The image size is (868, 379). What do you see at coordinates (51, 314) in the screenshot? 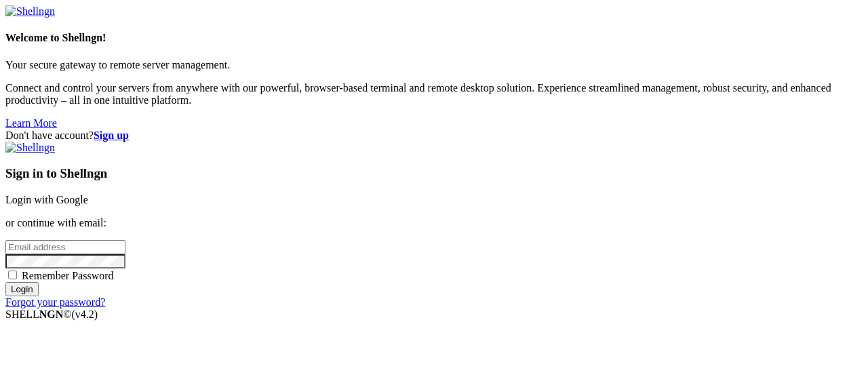
I see `b: NGN` at bounding box center [51, 314].